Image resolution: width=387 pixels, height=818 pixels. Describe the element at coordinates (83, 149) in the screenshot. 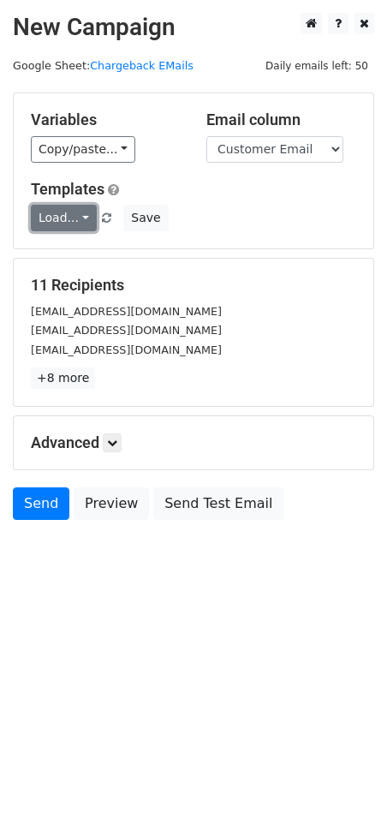

I see `a: Copy/paste...` at that location.